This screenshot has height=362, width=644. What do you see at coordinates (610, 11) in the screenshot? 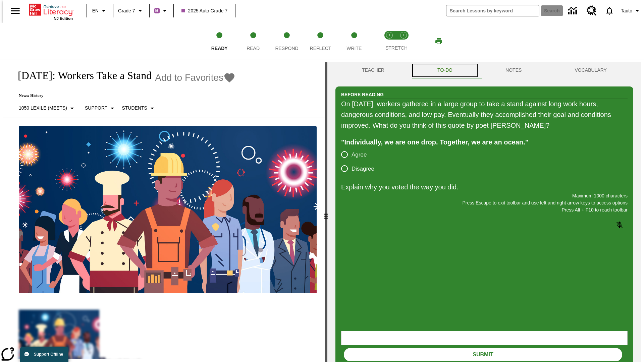
I see `a: Notifications` at bounding box center [610, 11].